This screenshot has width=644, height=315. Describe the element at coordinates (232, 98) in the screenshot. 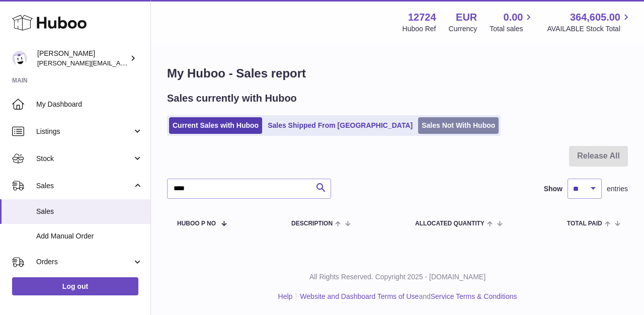

I see `h2: Sales currently with Huboo` at that location.